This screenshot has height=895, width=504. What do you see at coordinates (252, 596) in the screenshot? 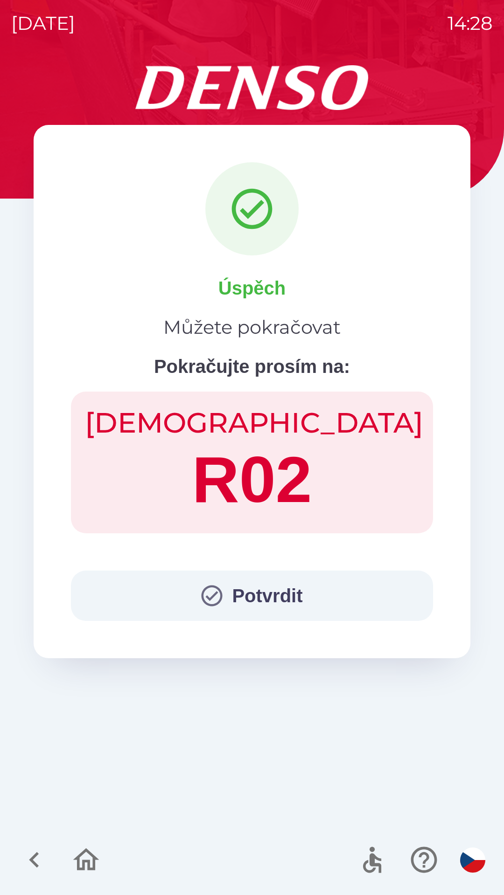
I see `button: Potvrdit` at bounding box center [252, 596].